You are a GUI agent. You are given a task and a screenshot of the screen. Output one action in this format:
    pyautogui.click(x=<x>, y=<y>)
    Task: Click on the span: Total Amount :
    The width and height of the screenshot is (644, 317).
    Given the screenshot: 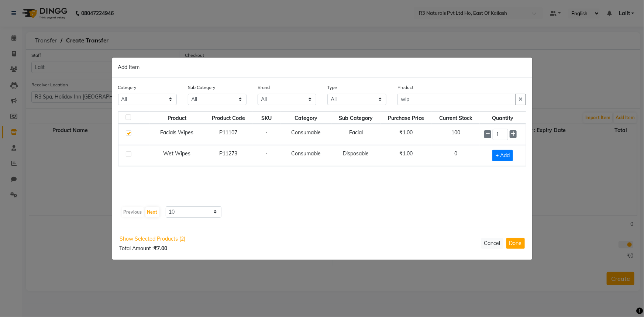 What is the action you would take?
    pyautogui.click(x=144, y=248)
    